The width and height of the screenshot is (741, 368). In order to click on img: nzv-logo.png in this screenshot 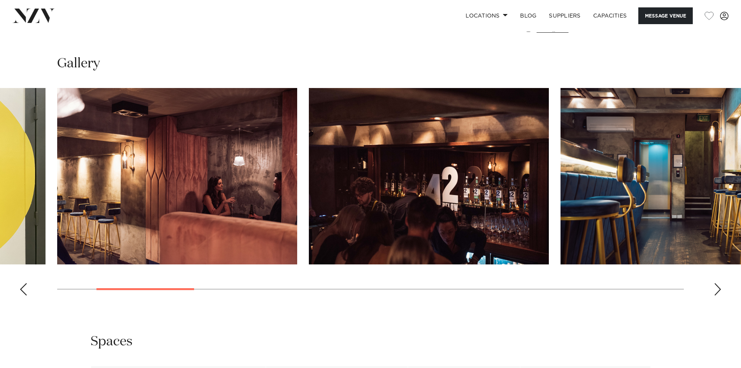, I will do `click(33, 16)`.